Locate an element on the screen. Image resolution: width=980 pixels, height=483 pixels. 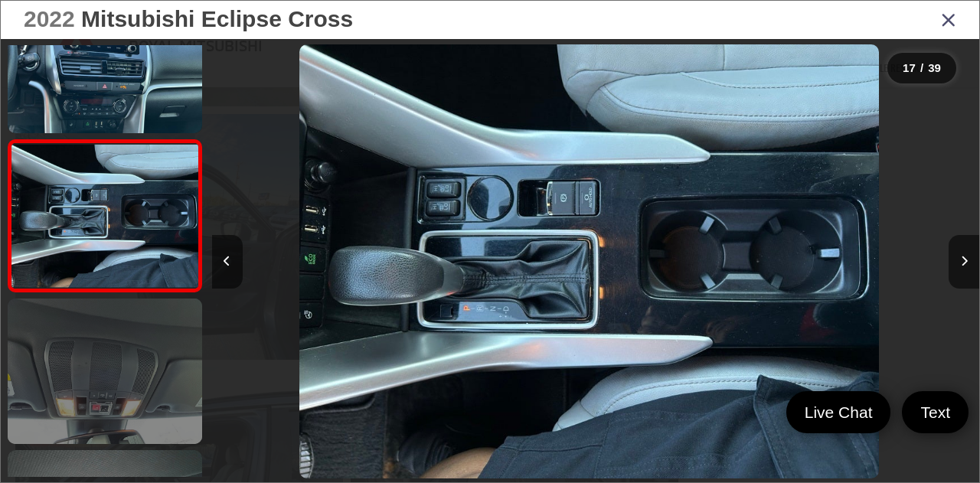
div: 2022 Mitsubishi Eclipse Cross SEL 16 is located at coordinates (589, 262).